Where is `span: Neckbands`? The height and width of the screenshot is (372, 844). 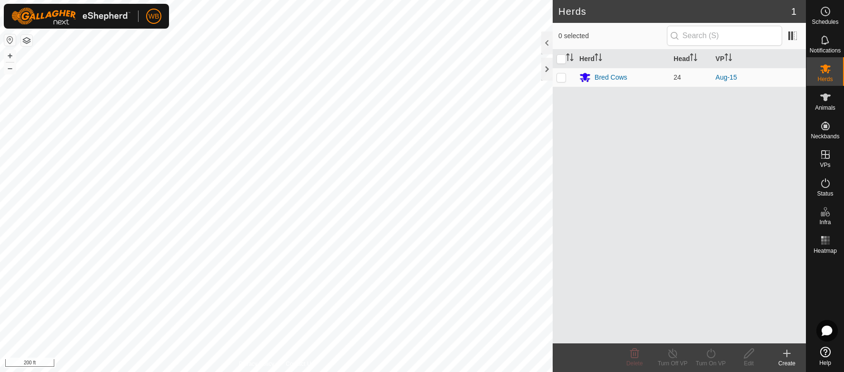
span: Neckbands is located at coordinates (825, 136).